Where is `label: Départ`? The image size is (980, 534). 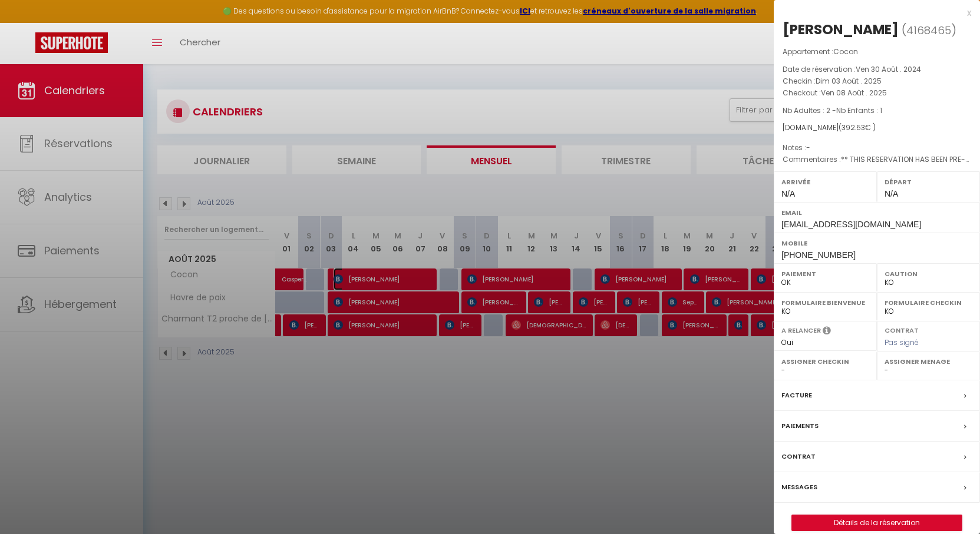 label: Départ is located at coordinates (928, 182).